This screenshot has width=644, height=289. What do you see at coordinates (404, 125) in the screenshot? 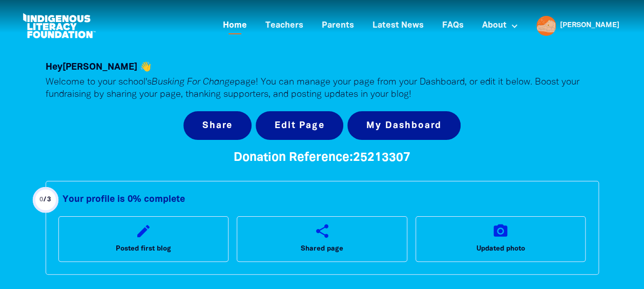
I see `a: My Dashboard` at bounding box center [404, 125].